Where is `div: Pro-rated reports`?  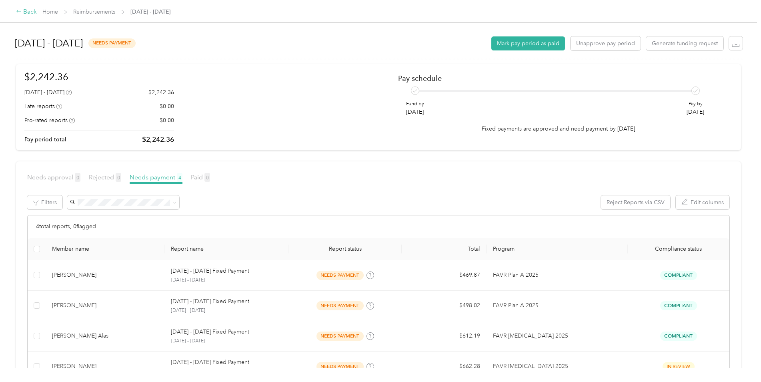
div: Pro-rated reports is located at coordinates (50, 120).